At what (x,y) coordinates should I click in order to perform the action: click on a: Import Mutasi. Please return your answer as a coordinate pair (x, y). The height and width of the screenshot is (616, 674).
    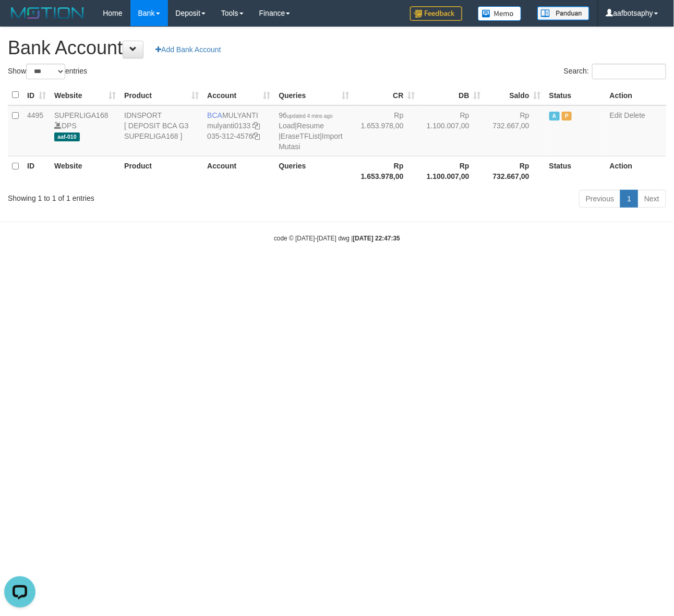
    Looking at the image, I should click on (311, 142).